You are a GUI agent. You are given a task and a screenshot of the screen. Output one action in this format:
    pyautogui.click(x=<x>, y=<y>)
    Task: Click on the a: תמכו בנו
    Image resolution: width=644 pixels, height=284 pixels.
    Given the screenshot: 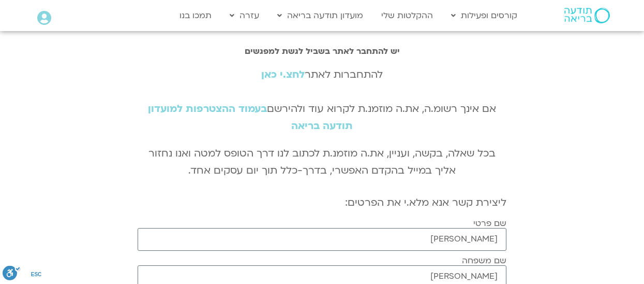 What is the action you would take?
    pyautogui.click(x=195, y=16)
    